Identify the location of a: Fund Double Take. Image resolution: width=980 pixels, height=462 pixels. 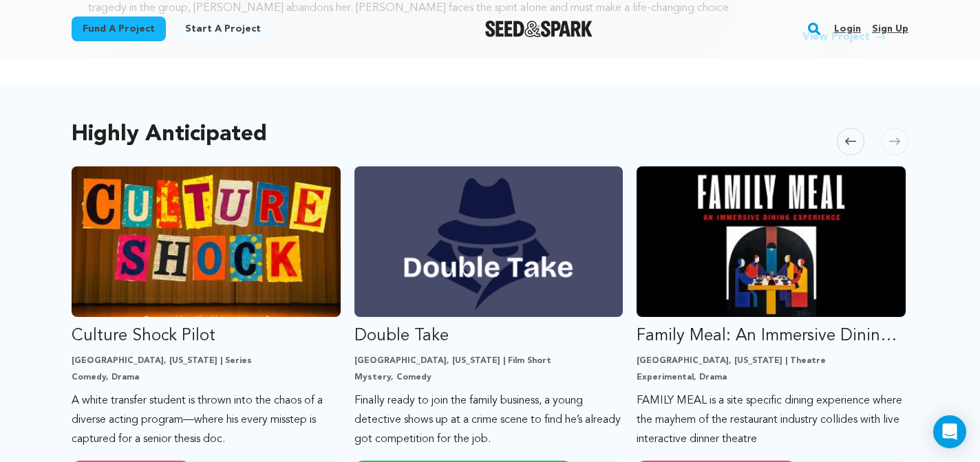
(489, 307).